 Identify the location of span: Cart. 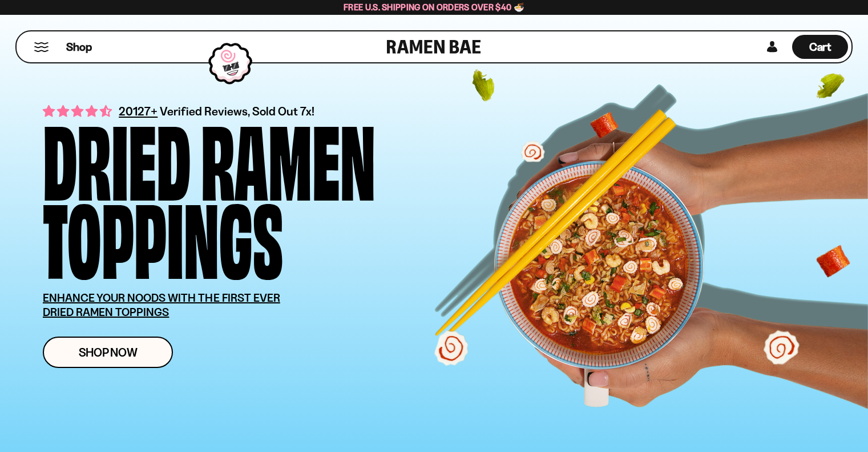
(820, 47).